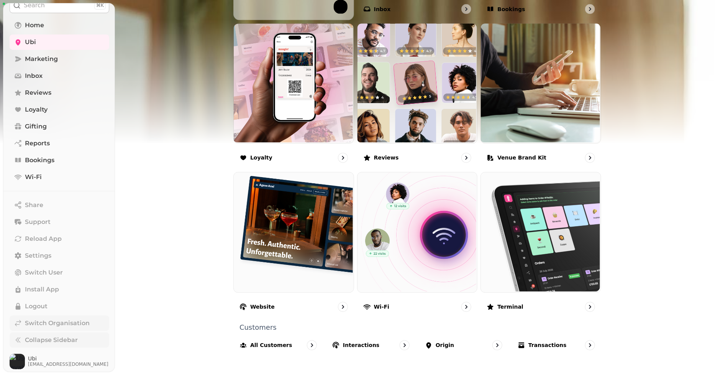 The image size is (715, 375). What do you see at coordinates (420, 328) in the screenshot?
I see `p: Customers` at bounding box center [420, 328].